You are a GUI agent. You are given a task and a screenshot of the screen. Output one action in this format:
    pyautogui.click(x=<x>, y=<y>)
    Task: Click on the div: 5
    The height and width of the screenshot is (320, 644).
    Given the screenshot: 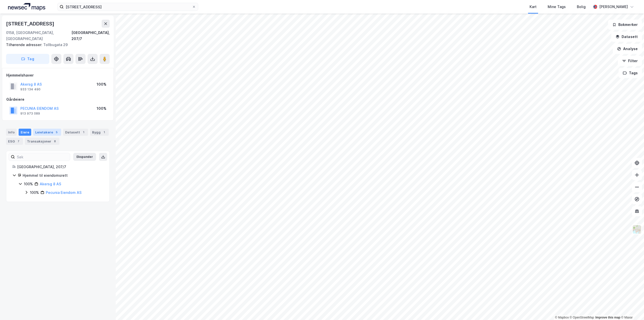 What is the action you would take?
    pyautogui.click(x=56, y=132)
    